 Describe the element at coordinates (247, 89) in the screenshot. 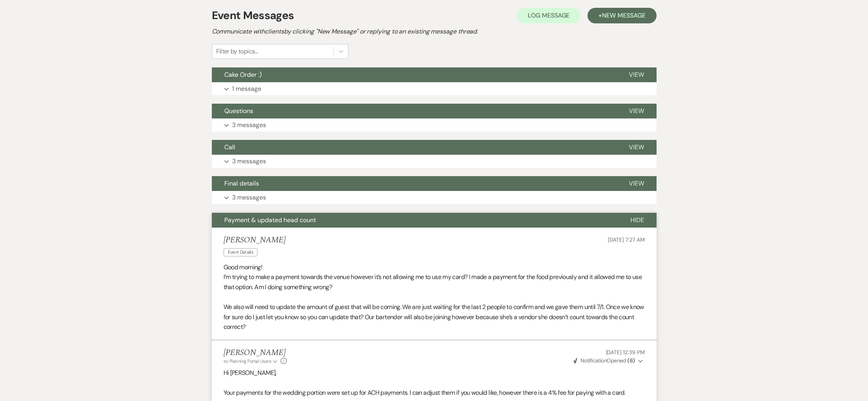

I see `p: 1 message` at that location.